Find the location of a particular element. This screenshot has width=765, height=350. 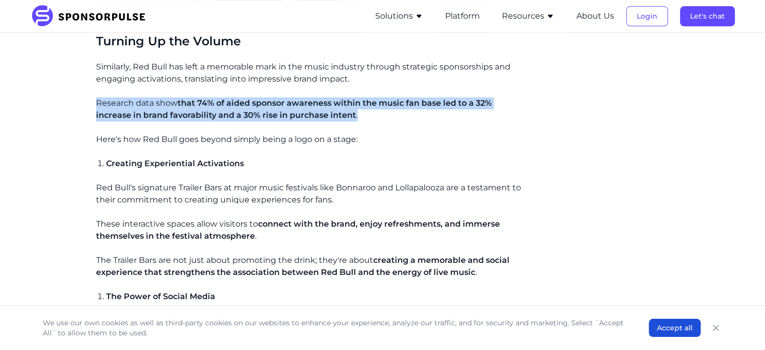

p: These interactive spaces allow visitors to . is located at coordinates (310, 230).